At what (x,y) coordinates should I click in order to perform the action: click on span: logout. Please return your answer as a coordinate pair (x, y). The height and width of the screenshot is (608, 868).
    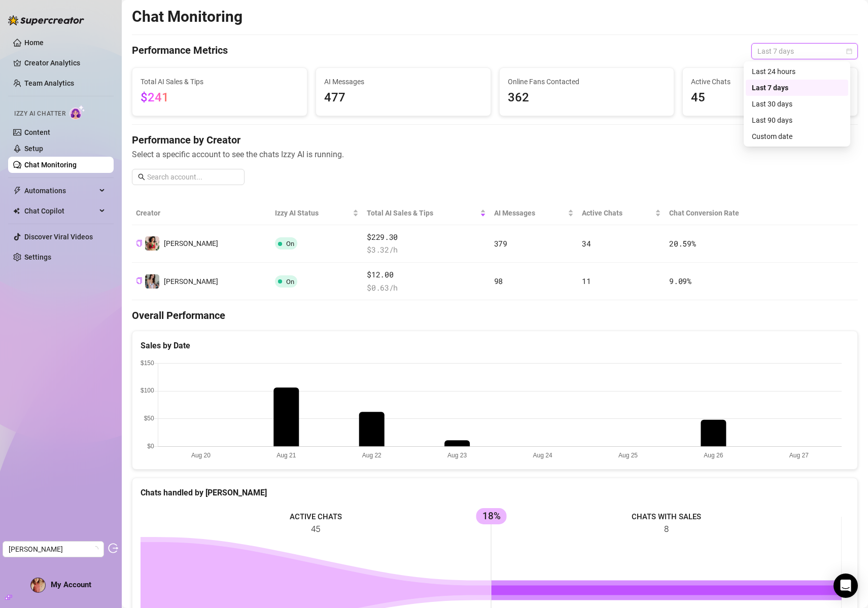
    Looking at the image, I should click on (113, 548).